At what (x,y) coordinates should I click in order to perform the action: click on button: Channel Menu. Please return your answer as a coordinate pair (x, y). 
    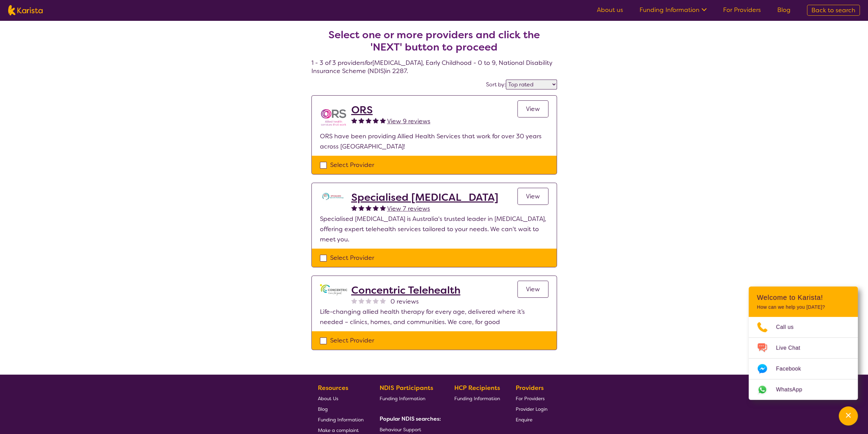
    Looking at the image, I should click on (849, 416).